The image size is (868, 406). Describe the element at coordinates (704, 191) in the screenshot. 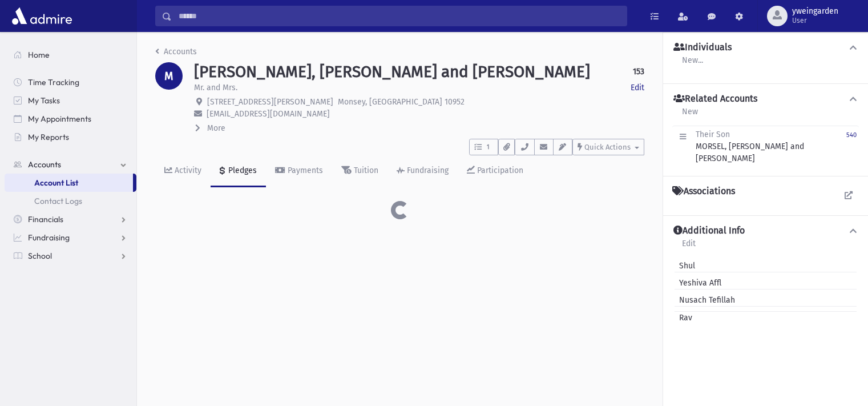

I see `h4: Associations` at that location.